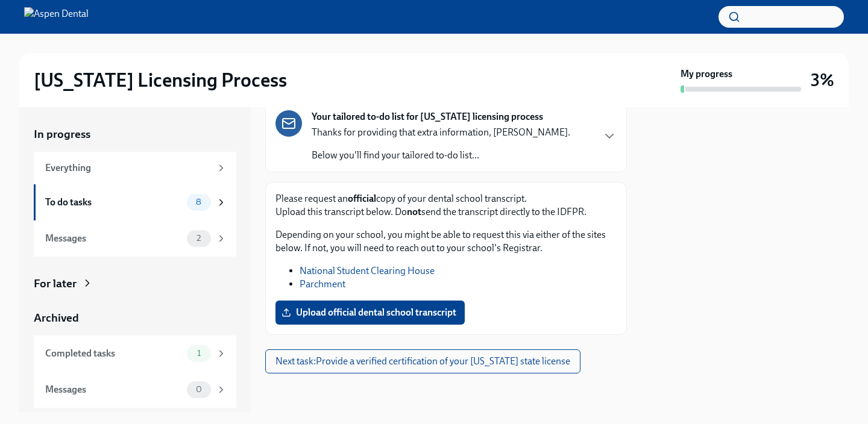  I want to click on strong: not, so click(414, 212).